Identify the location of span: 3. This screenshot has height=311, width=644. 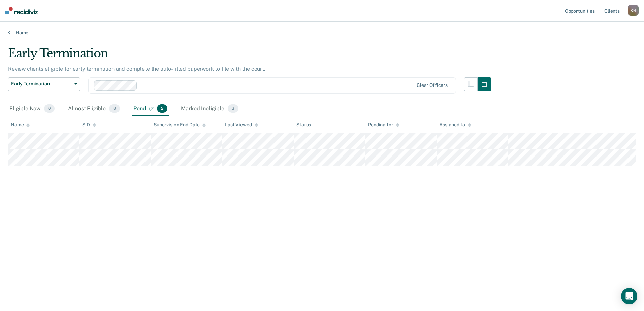
(233, 109).